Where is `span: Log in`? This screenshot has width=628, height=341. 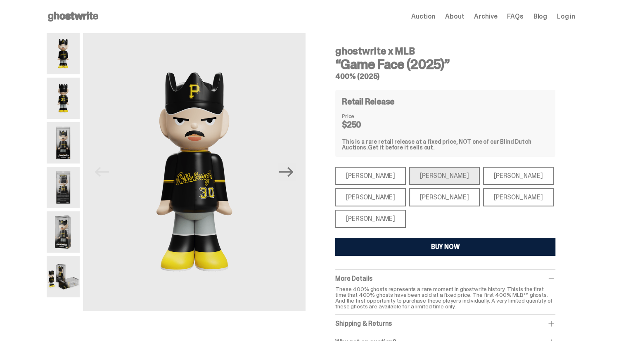 span: Log in is located at coordinates (566, 17).